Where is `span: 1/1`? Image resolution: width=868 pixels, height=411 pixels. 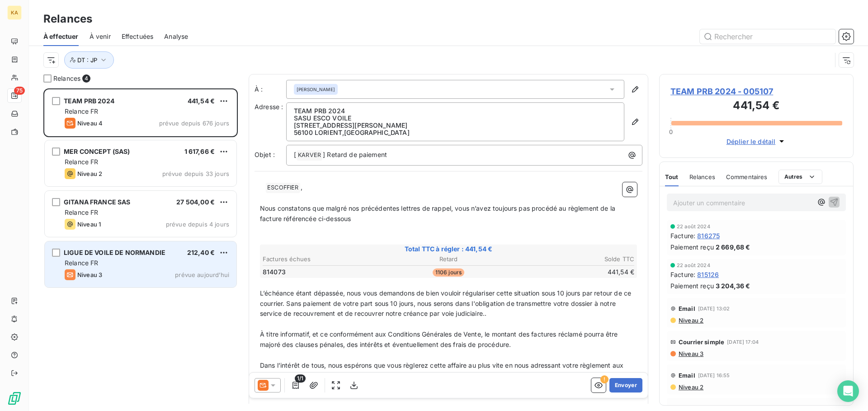 span: 1/1 is located at coordinates (300, 379).